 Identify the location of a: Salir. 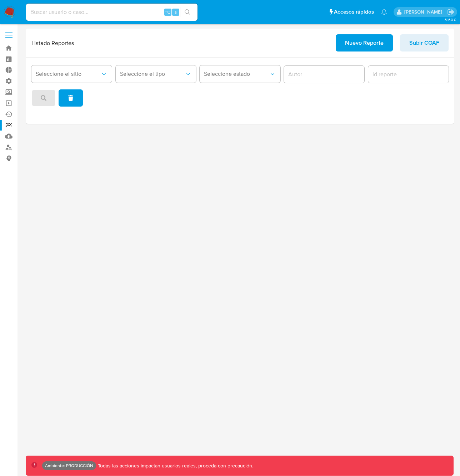
(451, 12).